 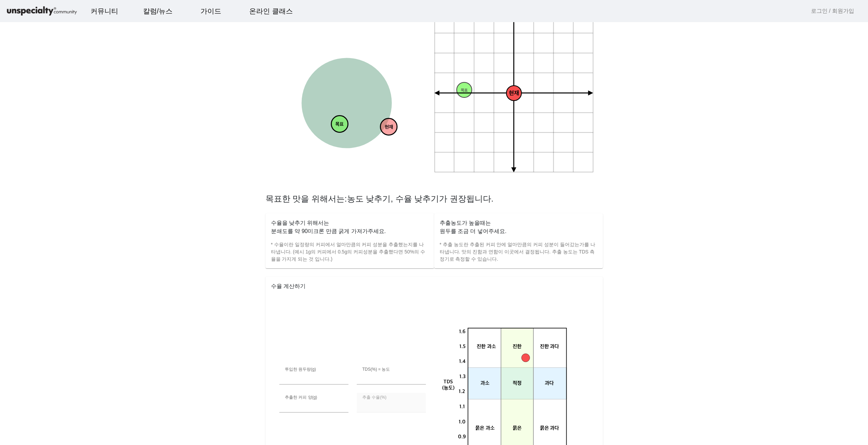 What do you see at coordinates (486, 346) in the screenshot?
I see `tspan: 진한 과소` at bounding box center [486, 346].